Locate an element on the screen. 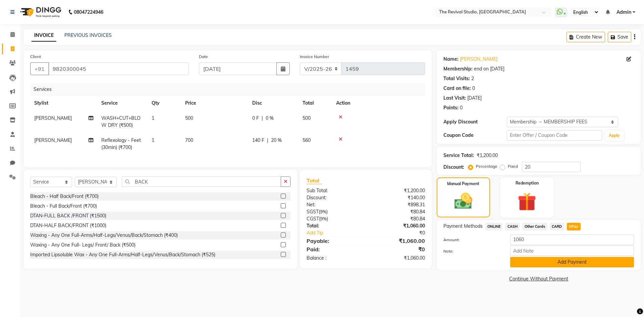  div: Membership: is located at coordinates (458, 69).